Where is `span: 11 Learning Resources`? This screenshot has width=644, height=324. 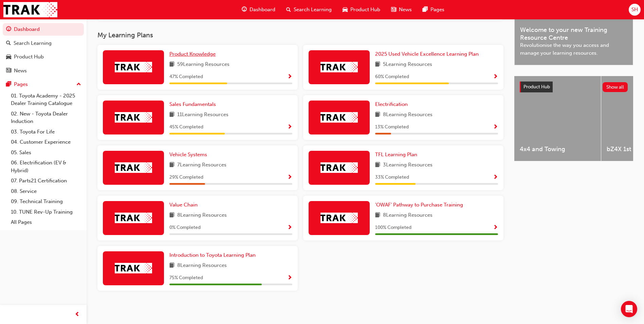
span: 11 Learning Resources is located at coordinates (203, 115).